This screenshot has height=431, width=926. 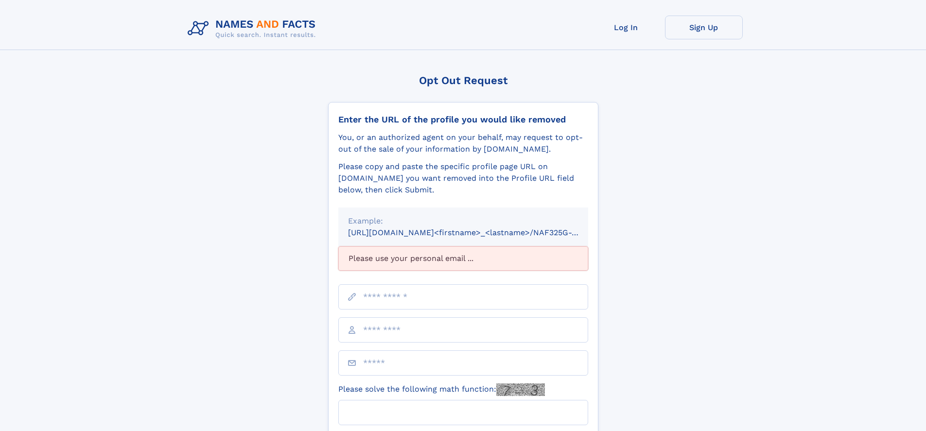 I want to click on div: Example:, so click(x=463, y=221).